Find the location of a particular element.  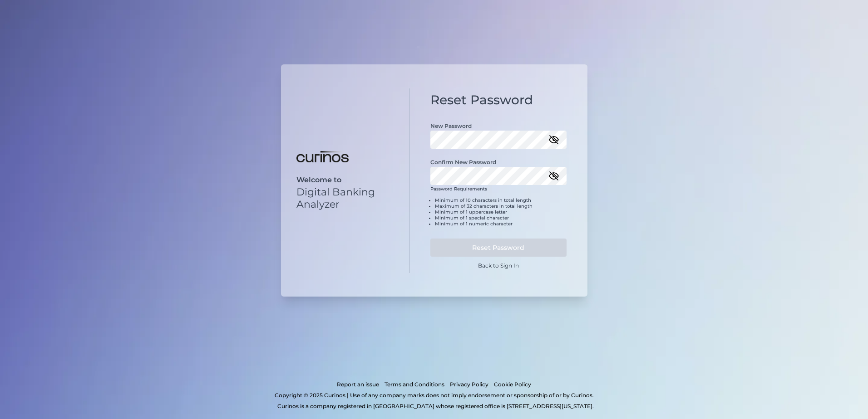

a: Terms and Conditions is located at coordinates (414, 384).